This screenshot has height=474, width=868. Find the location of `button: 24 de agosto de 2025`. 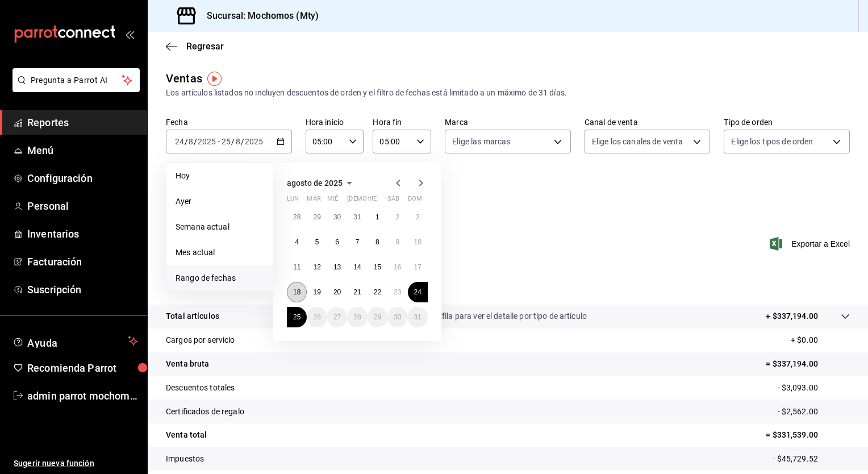

button: 24 de agosto de 2025 is located at coordinates (417, 292).